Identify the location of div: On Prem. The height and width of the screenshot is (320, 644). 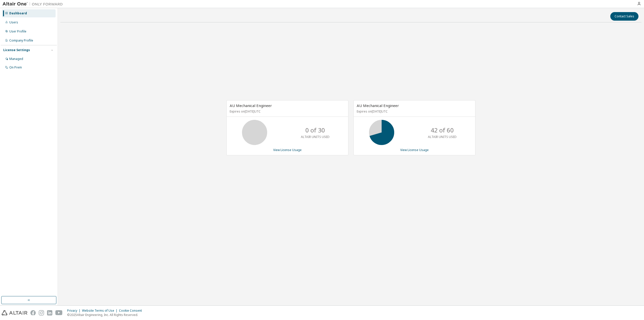
(15, 68).